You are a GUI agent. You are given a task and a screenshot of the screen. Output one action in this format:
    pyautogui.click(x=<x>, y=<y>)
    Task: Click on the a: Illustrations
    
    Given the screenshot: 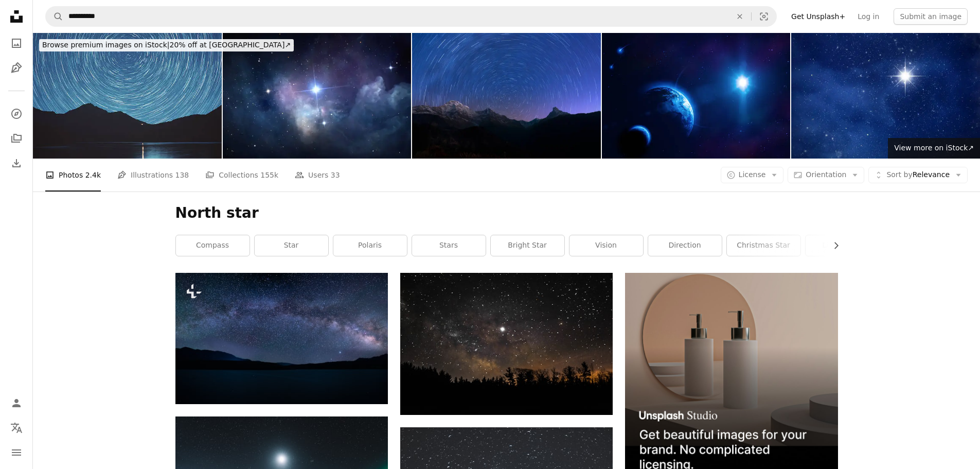 What is the action you would take?
    pyautogui.click(x=16, y=68)
    